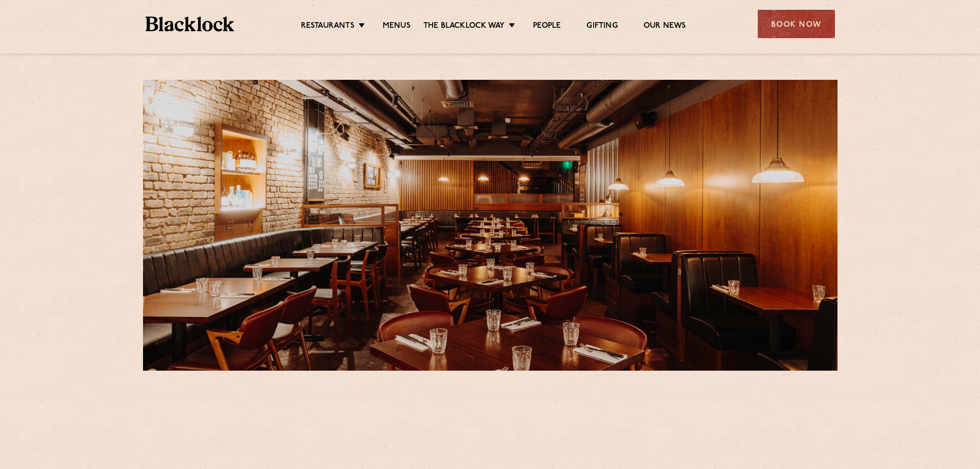  What do you see at coordinates (796, 24) in the screenshot?
I see `div: Book Now` at bounding box center [796, 24].